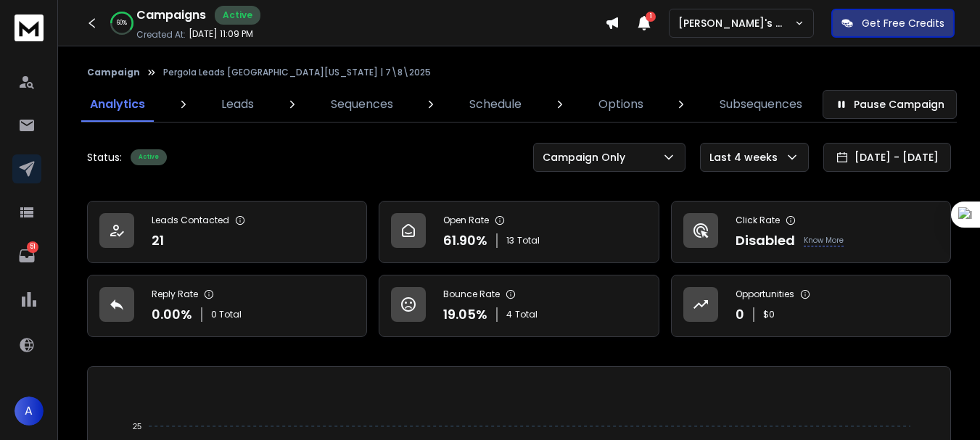 This screenshot has height=440, width=980. I want to click on p: 0, so click(740, 315).